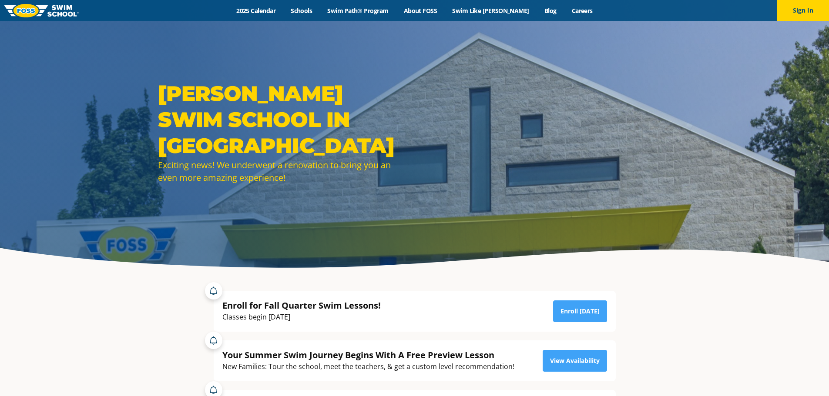  What do you see at coordinates (256, 10) in the screenshot?
I see `a: 2025 Calendar` at bounding box center [256, 10].